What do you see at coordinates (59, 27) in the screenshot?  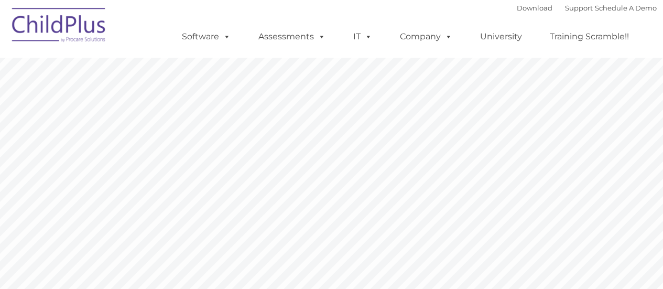 I see `img: ChildPlus by Procare Solutions` at bounding box center [59, 27].